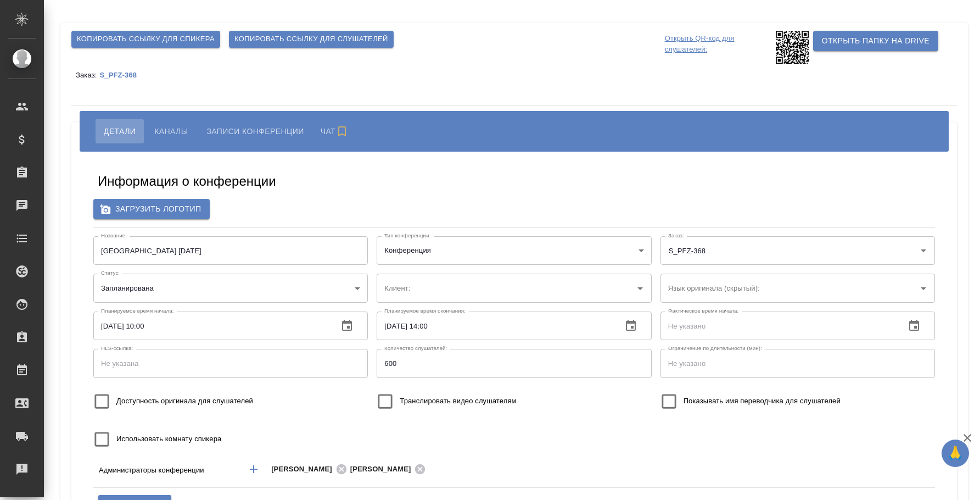 The width and height of the screenshot is (980, 500). What do you see at coordinates (336, 131) in the screenshot?
I see `span: Чат` at bounding box center [336, 131].